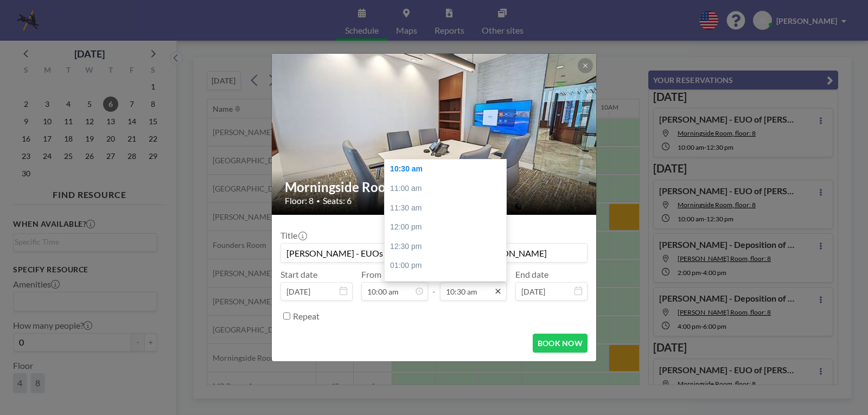 The image size is (868, 415). What do you see at coordinates (448, 189) in the screenshot?
I see `div: 11:00 am` at bounding box center [448, 189].